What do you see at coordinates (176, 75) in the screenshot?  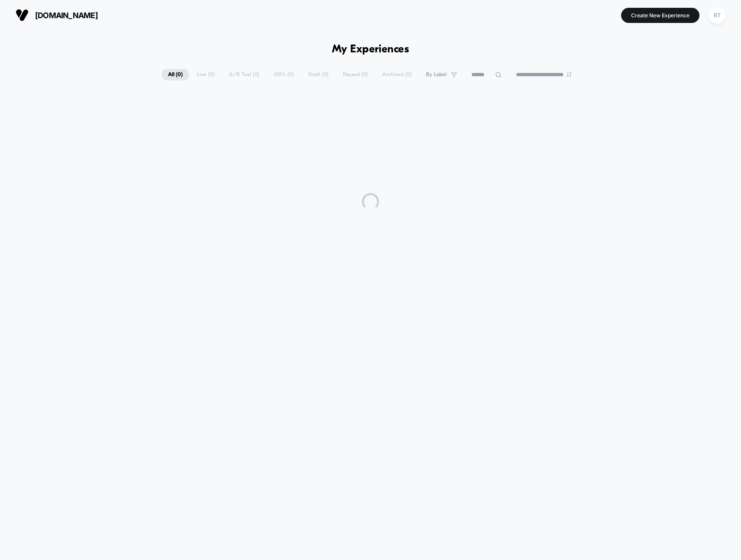 I see `span: All ( 0 )` at bounding box center [176, 75].